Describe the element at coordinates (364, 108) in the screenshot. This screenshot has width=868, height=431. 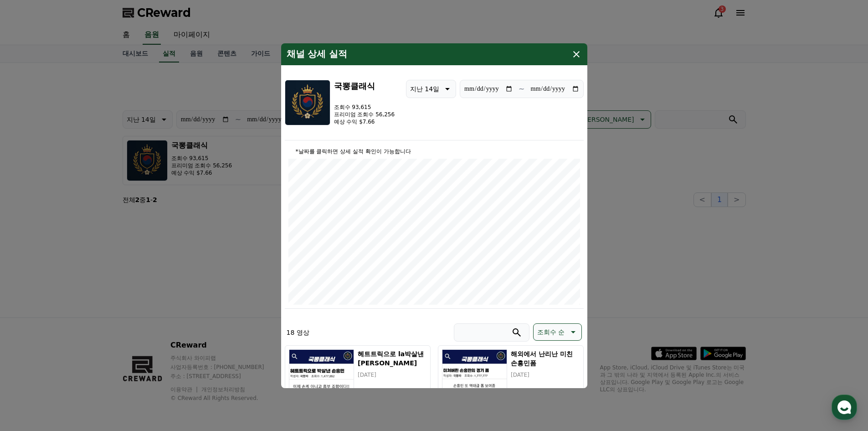
I see `p: 조회수 93,615` at that location.